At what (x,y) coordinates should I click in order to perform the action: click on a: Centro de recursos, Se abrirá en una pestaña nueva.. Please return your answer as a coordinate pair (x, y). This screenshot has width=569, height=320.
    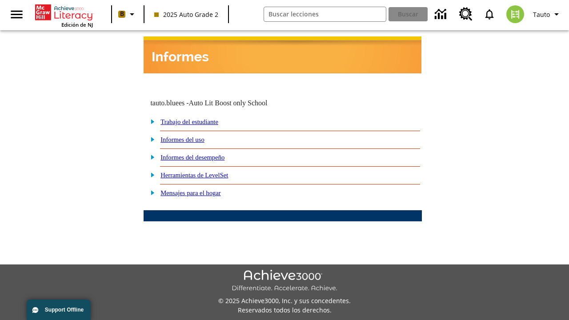
    Looking at the image, I should click on (466, 14).